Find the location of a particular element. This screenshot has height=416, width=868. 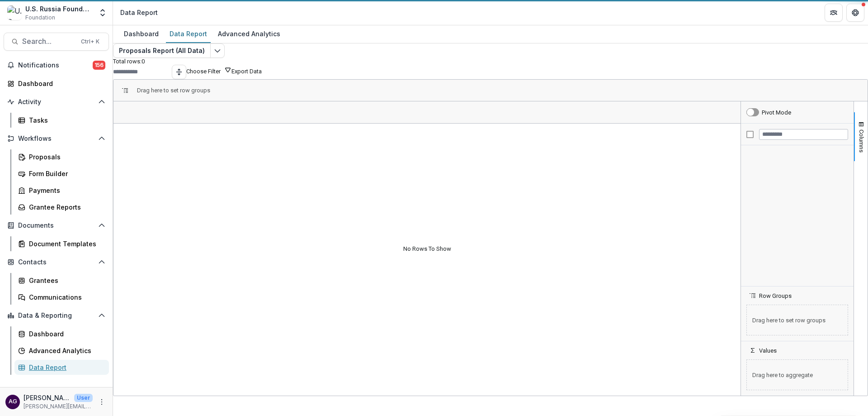

a: Tasks is located at coordinates (62, 120).